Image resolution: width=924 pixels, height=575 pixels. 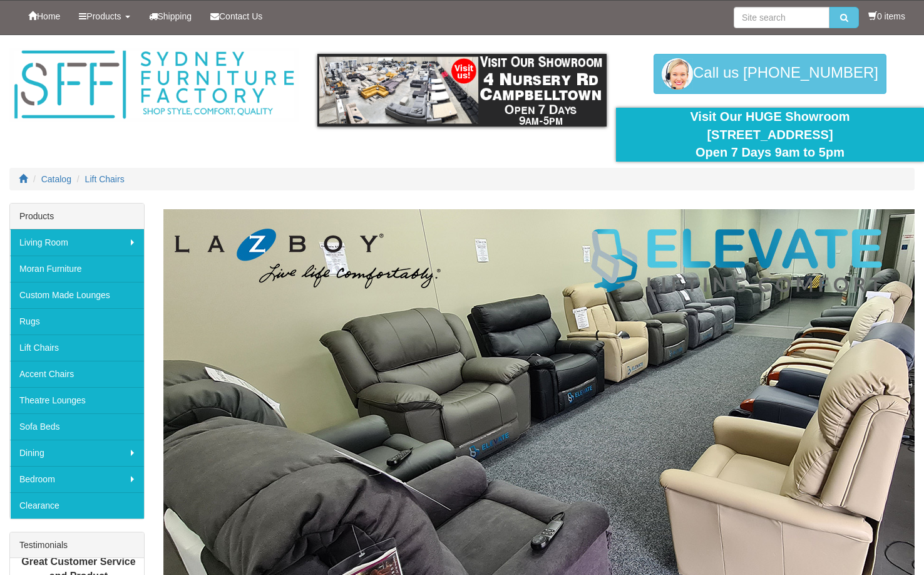 I want to click on a: Home, so click(x=44, y=16).